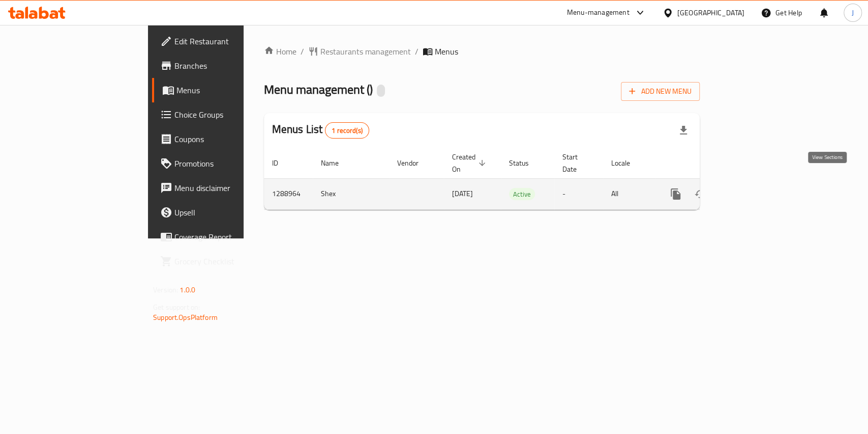 The image size is (868, 434). What do you see at coordinates (525, 163) in the screenshot?
I see `span: Status` at bounding box center [525, 163].